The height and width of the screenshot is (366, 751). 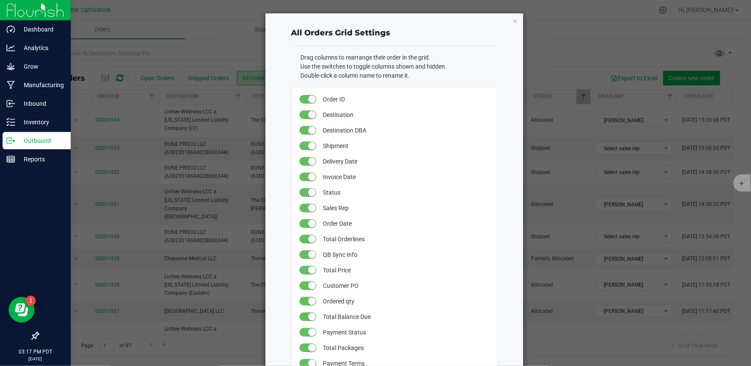 I want to click on div: All Orders Grid Settings, so click(x=395, y=33).